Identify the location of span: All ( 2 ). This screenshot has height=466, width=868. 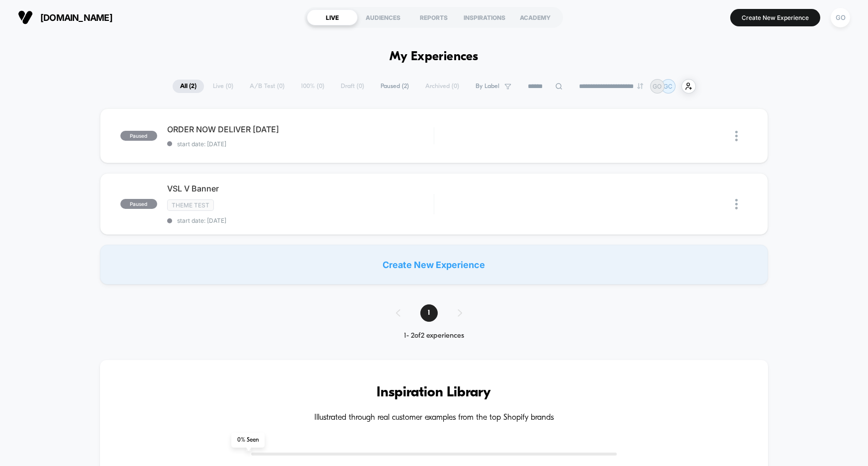
(188, 86).